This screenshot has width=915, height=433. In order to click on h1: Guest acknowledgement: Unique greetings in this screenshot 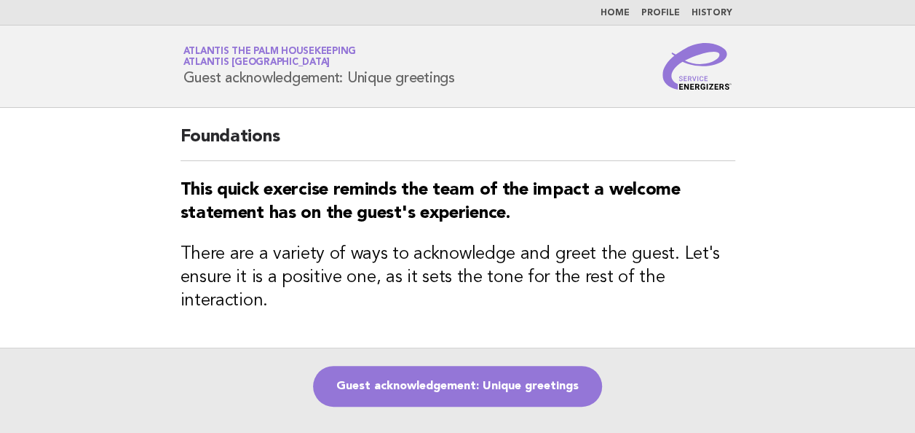, I will do `click(319, 66)`.